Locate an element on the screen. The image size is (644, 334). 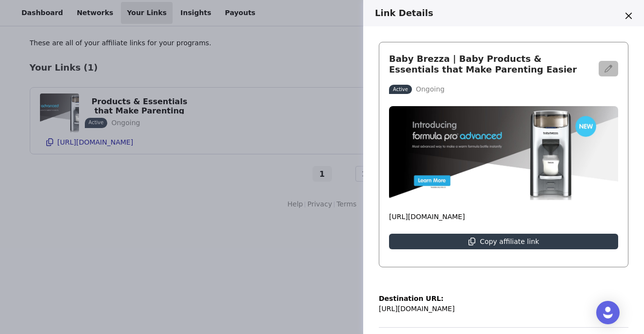
p: Ongoing is located at coordinates (430, 89).